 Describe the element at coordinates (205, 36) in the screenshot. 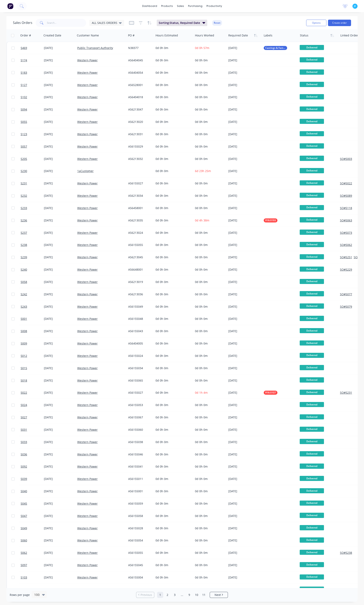

I see `div: Hours Worked` at that location.